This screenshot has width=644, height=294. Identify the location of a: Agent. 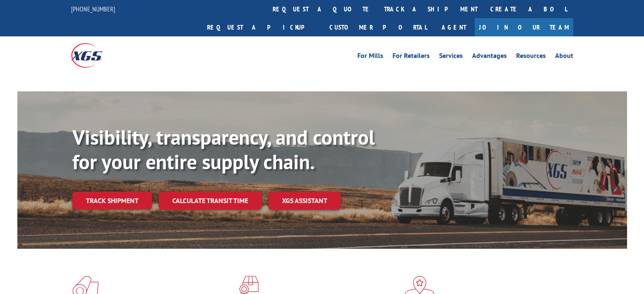
(454, 27).